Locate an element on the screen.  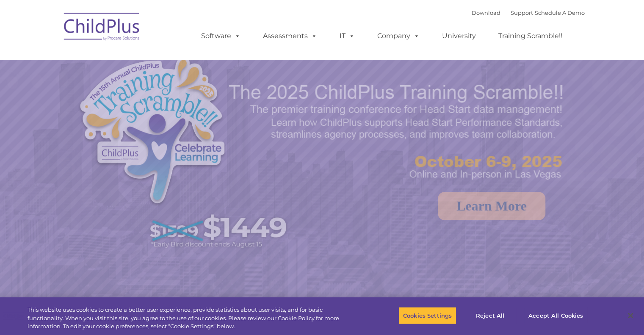
button: Close is located at coordinates (630, 316).